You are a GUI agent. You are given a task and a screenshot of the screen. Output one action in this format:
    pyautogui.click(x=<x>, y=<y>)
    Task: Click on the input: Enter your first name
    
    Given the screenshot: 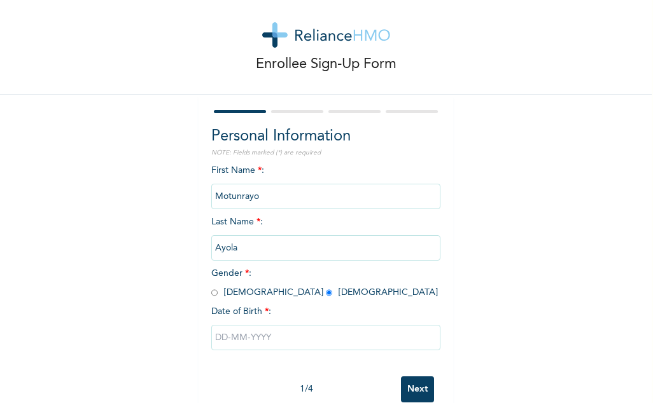 What is the action you would take?
    pyautogui.click(x=326, y=197)
    